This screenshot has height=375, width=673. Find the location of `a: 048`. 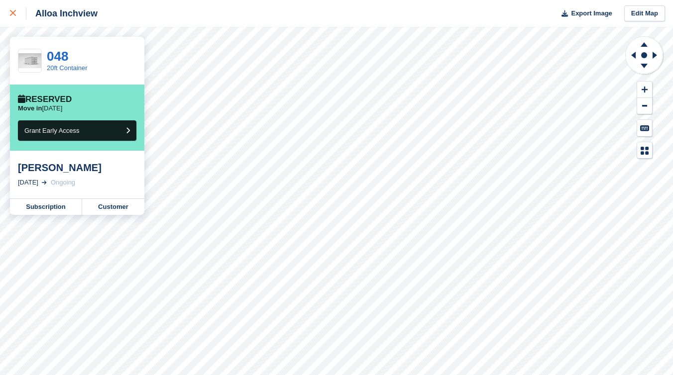

a: 048 is located at coordinates (57, 56).